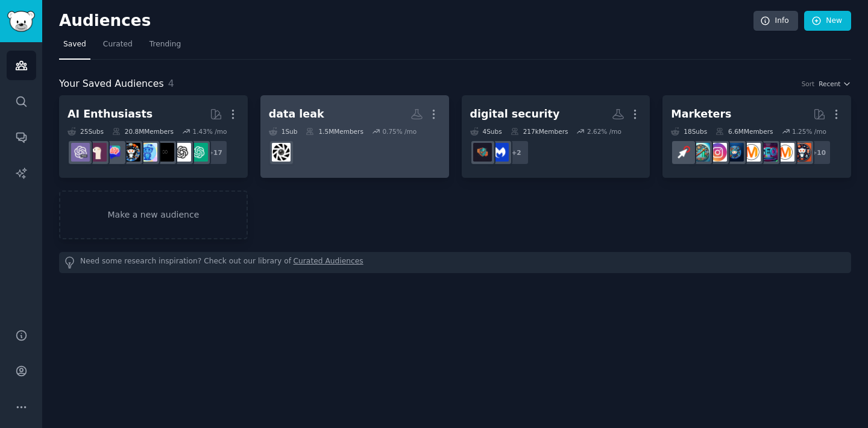  I want to click on div: 4 Sub s, so click(486, 131).